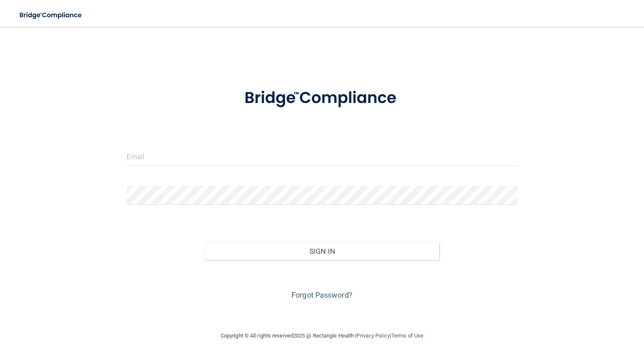 This screenshot has width=644, height=358. What do you see at coordinates (322, 336) in the screenshot?
I see `div: Copyright © All rights reserved 2025 @ Rectangle Health | |` at bounding box center [322, 336].